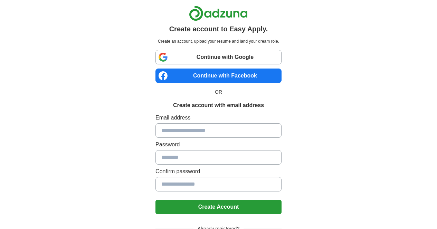 Image resolution: width=437 pixels, height=229 pixels. I want to click on span: OR, so click(218, 92).